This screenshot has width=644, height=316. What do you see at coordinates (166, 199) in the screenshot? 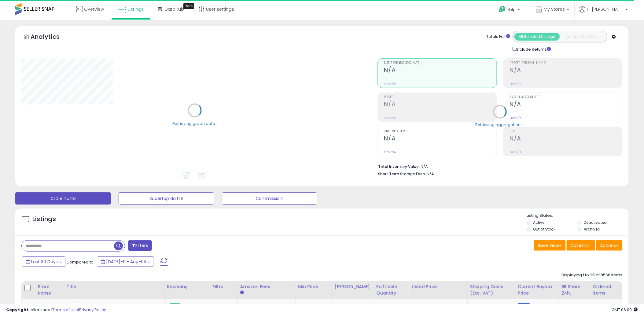
I see `button: Supertop da ITA` at bounding box center [166, 199].